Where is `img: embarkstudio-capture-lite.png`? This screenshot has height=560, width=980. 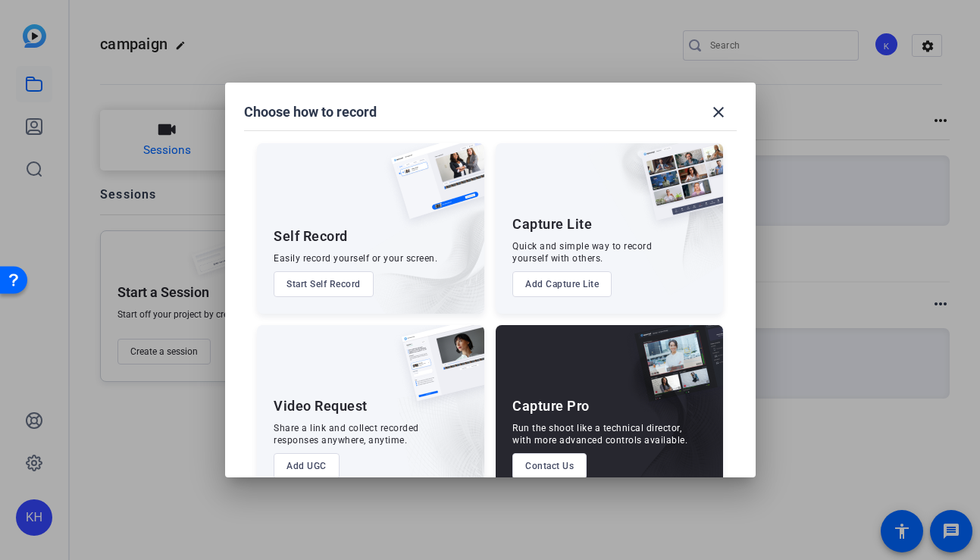
img: embarkstudio-capture-lite.png is located at coordinates (655, 219).